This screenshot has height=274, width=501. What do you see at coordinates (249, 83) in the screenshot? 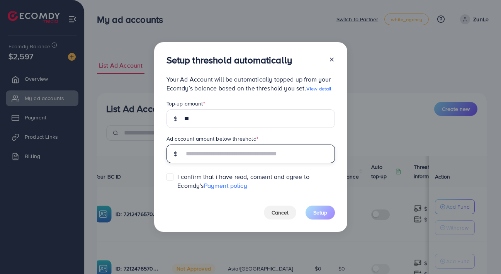
I see `span: Your Ad Account will be automatically topped up from your Ecomdy’s balance based on the threshold...` at bounding box center [249, 83].